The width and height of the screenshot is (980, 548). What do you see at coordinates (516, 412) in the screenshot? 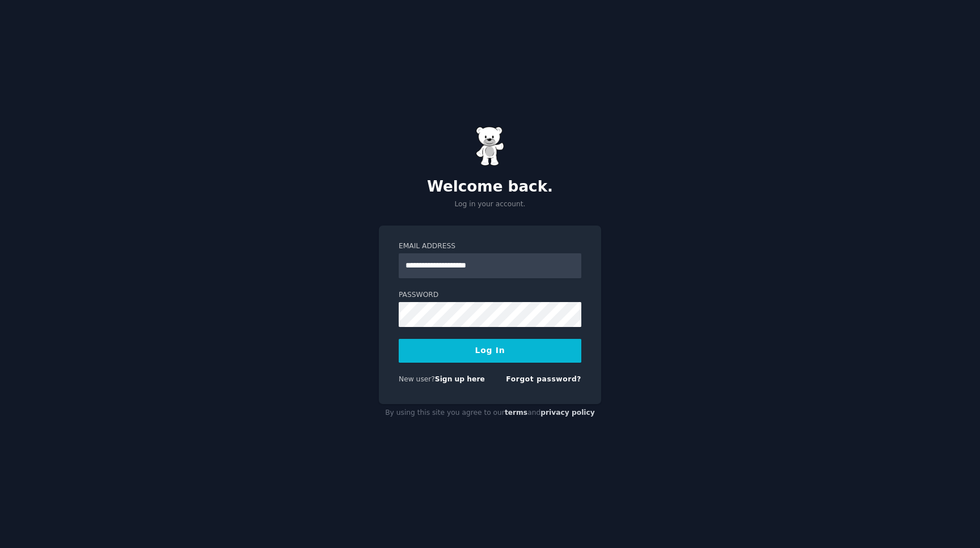
I see `a: terms` at bounding box center [516, 412].